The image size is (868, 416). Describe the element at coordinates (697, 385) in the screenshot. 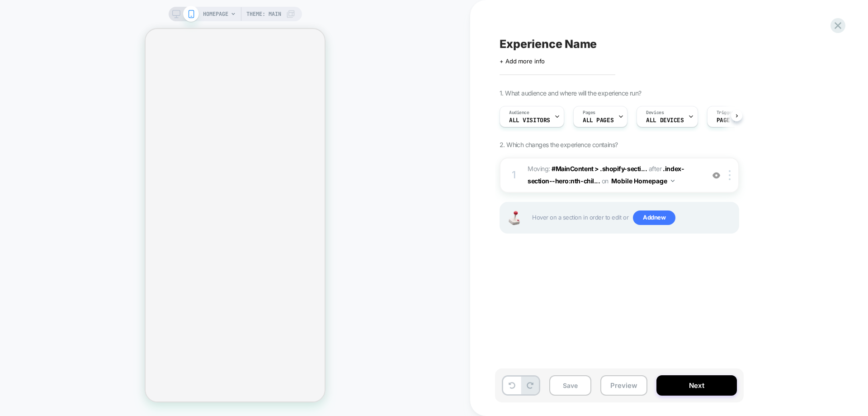

I see `button: Next` at that location.